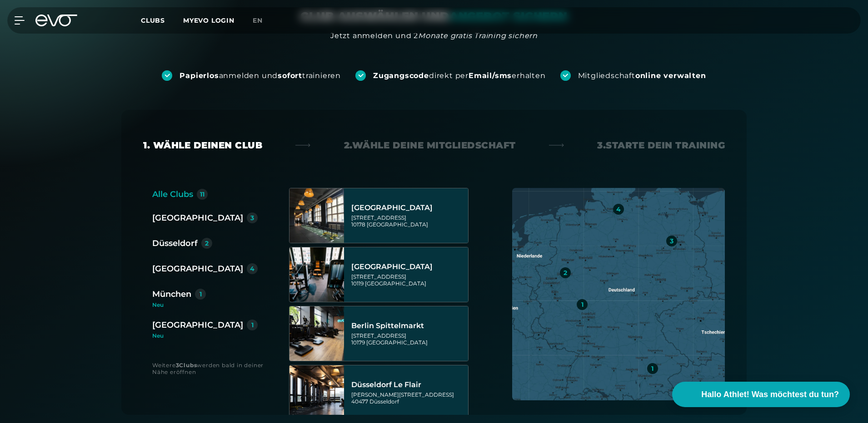  Describe the element at coordinates (316, 275) in the screenshot. I see `img: Berlin Rosenthaler Platz` at that location.